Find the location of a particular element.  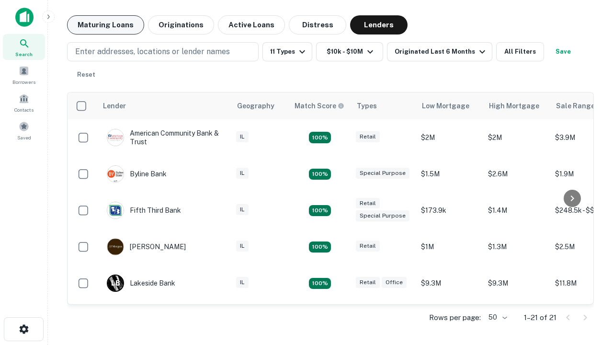

div: Fifth Third Bank is located at coordinates (144, 210).